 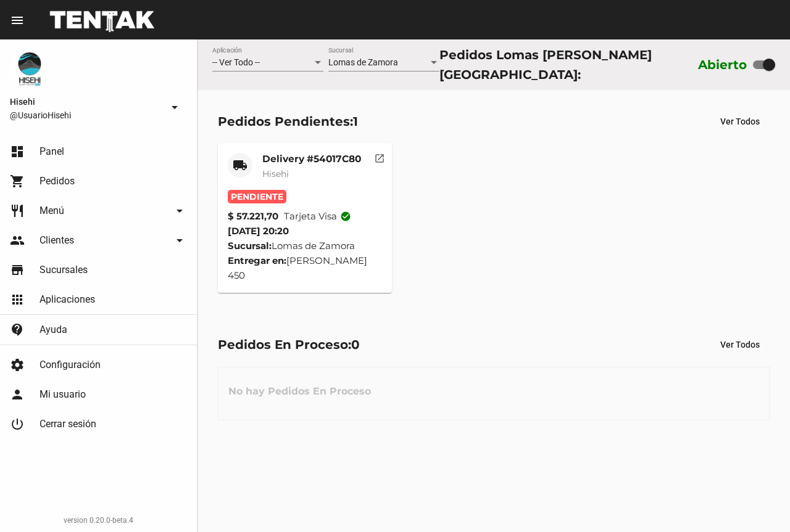 I want to click on span: Aplicaciones, so click(x=67, y=299).